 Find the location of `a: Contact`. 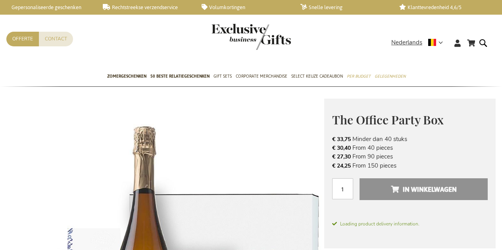

a: Contact is located at coordinates (56, 39).